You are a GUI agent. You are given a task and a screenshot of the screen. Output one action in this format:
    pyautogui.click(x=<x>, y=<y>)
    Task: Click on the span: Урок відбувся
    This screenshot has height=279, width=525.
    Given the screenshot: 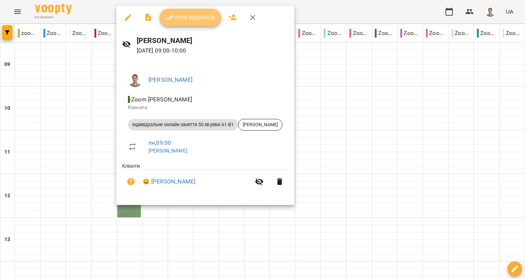 What is the action you would take?
    pyautogui.click(x=190, y=17)
    